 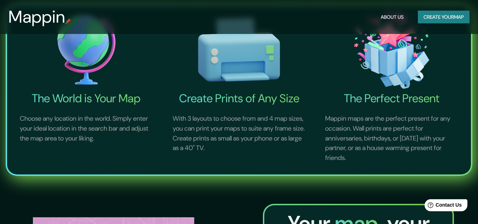 What do you see at coordinates (392, 17) in the screenshot?
I see `button: About Us` at bounding box center [392, 17].